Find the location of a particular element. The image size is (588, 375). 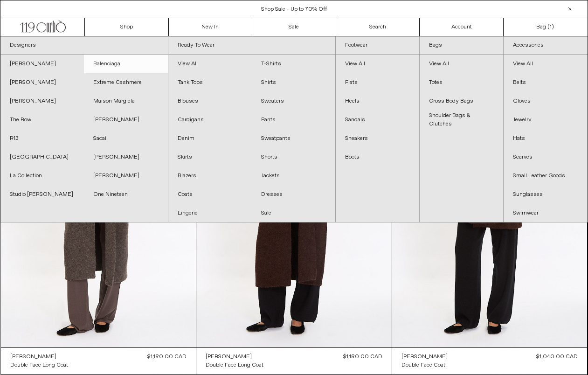

a: Belts is located at coordinates (545, 82).